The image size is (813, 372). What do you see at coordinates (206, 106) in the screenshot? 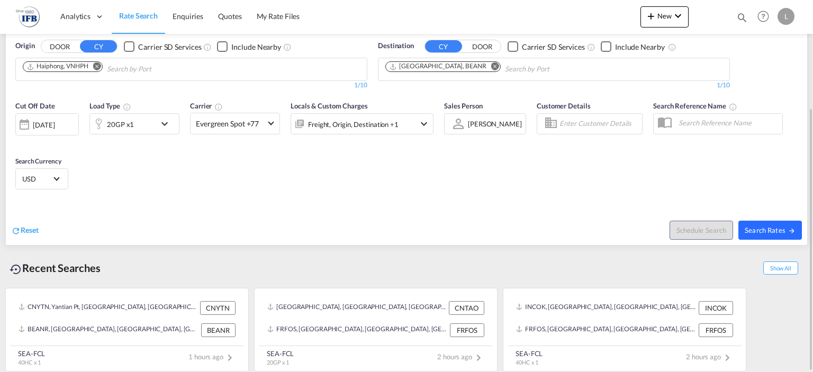
I see `span: Carrier` at bounding box center [206, 106].